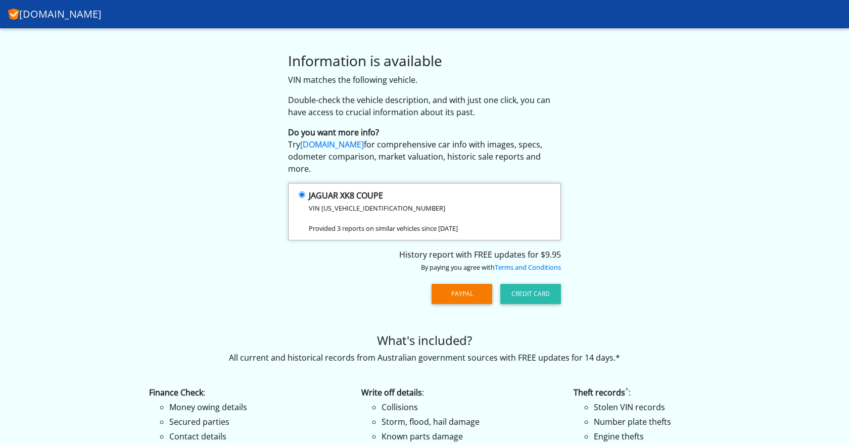 This screenshot has height=445, width=849. Describe the element at coordinates (334, 132) in the screenshot. I see `strong: Do you want more info?` at that location.